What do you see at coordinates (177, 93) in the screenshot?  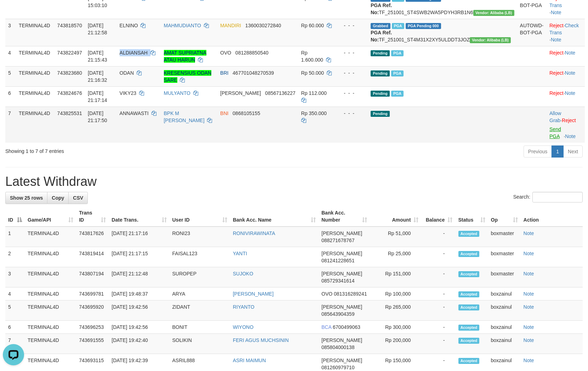 I see `a: MULYANTO` at bounding box center [177, 93].